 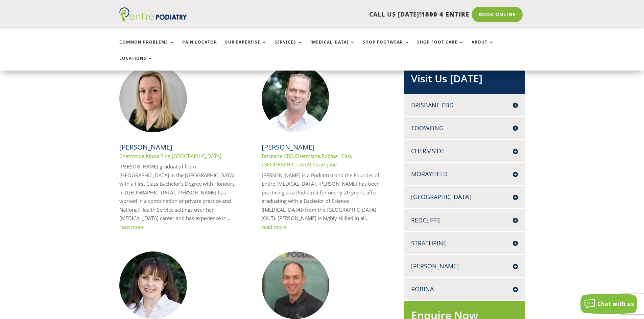 I want to click on img: Richard Langton, so click(x=295, y=286).